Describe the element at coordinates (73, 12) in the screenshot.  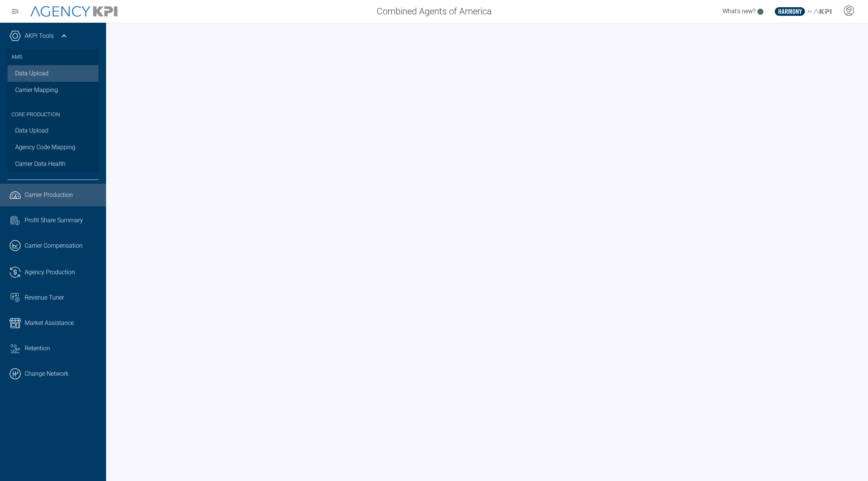
I see `img: AgencyKPI` at that location.